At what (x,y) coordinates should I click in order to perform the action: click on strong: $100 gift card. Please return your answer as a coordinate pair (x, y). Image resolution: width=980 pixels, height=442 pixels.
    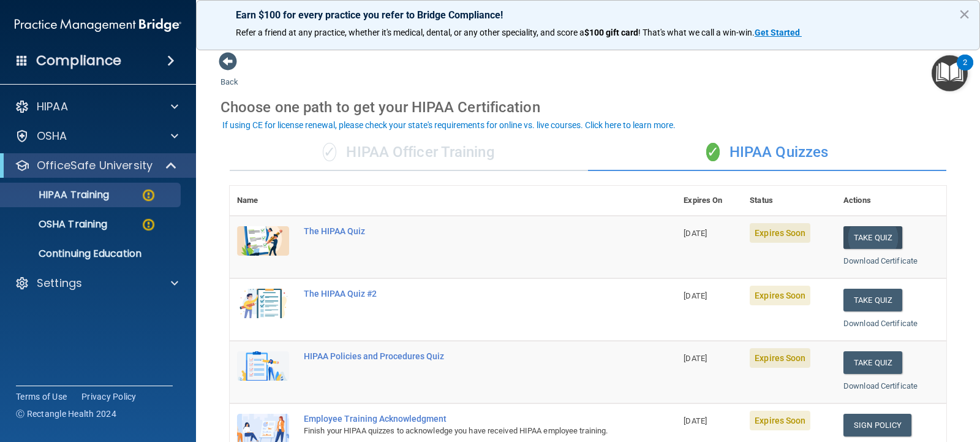
    Looking at the image, I should click on (611, 32).